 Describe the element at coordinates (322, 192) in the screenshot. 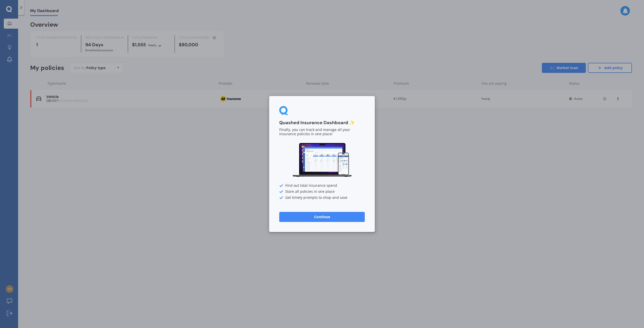

I see `div: Store all policies in one place` at that location.